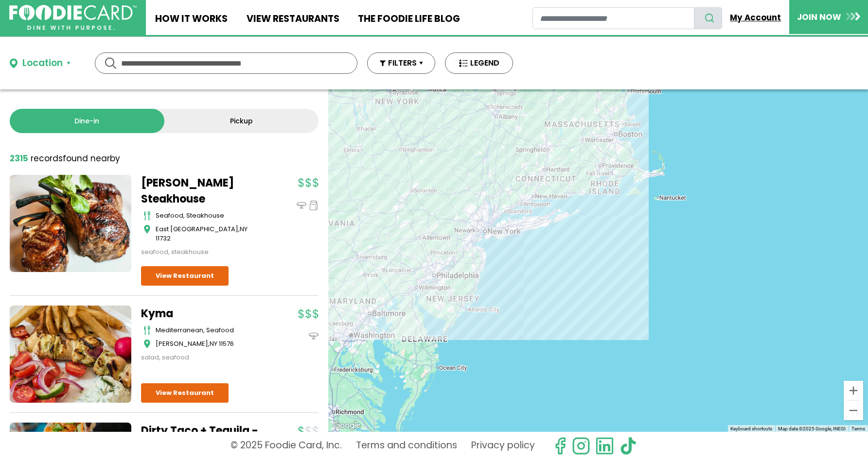 Image resolution: width=868 pixels, height=460 pixels. I want to click on div: salad, seafood, so click(202, 358).